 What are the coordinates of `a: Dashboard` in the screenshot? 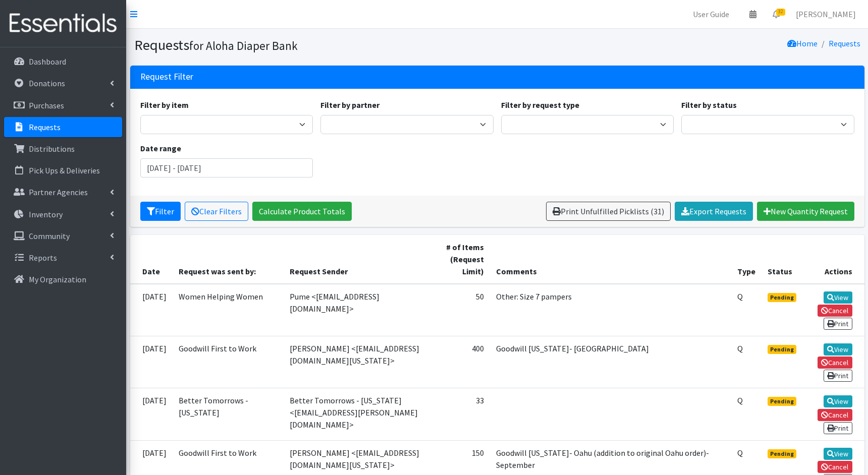 It's located at (63, 62).